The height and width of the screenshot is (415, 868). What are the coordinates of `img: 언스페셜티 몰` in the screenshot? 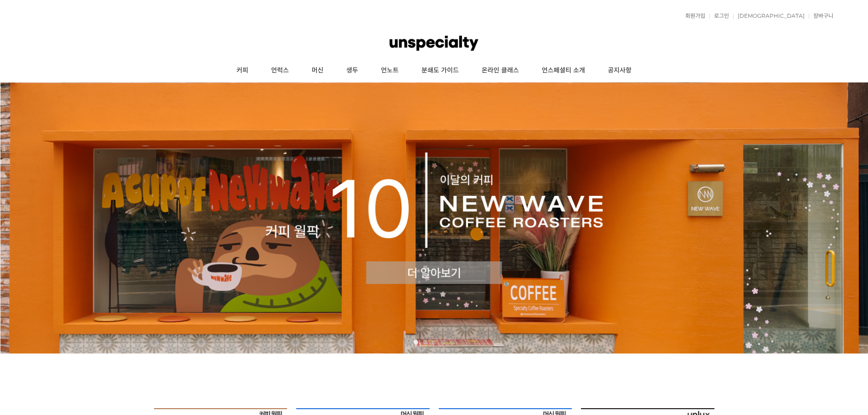 It's located at (434, 43).